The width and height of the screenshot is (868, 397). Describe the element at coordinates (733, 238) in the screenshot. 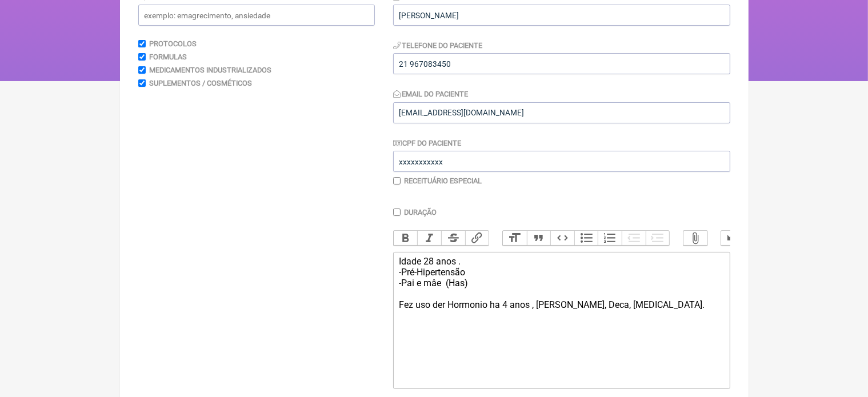

I see `button: Undo` at that location.